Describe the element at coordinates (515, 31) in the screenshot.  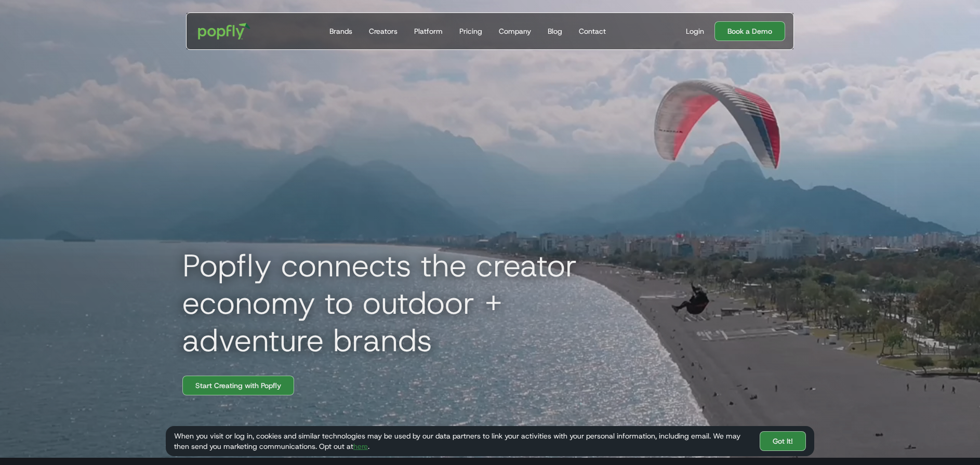
I see `a: Company` at that location.